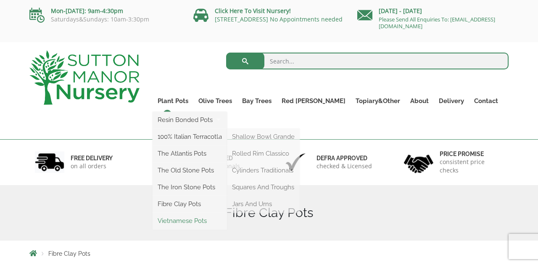 This screenshot has height=265, width=538. Describe the element at coordinates (190, 204) in the screenshot. I see `a: Fibre Clay Pots` at that location.